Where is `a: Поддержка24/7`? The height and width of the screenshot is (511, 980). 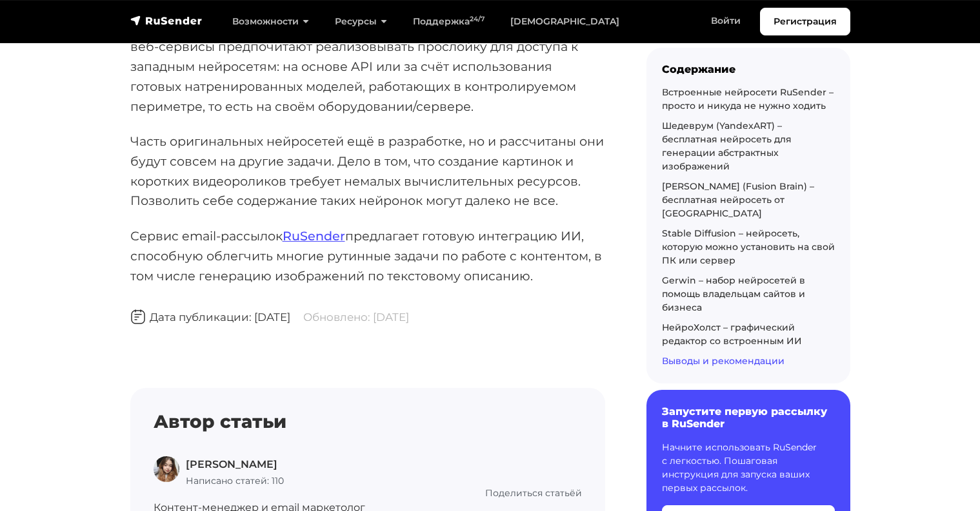
a: Поддержка24/7 is located at coordinates (448, 21).